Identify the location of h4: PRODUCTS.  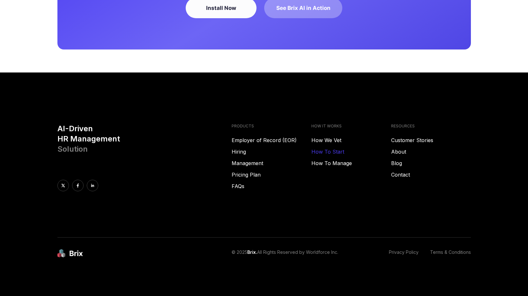
(272, 126).